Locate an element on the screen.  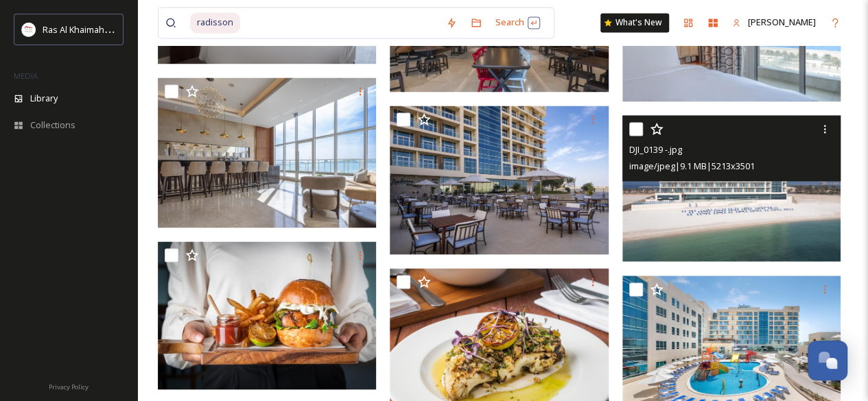
span: MEDIA is located at coordinates (26, 75).